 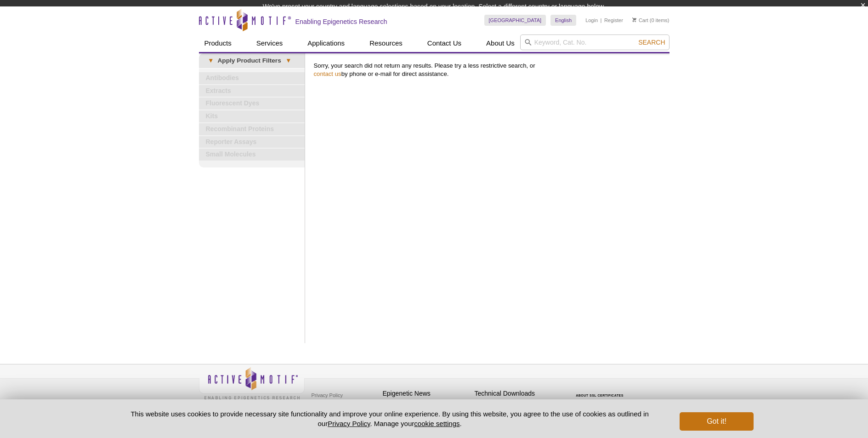 What do you see at coordinates (652, 42) in the screenshot?
I see `button: Search` at bounding box center [652, 42].